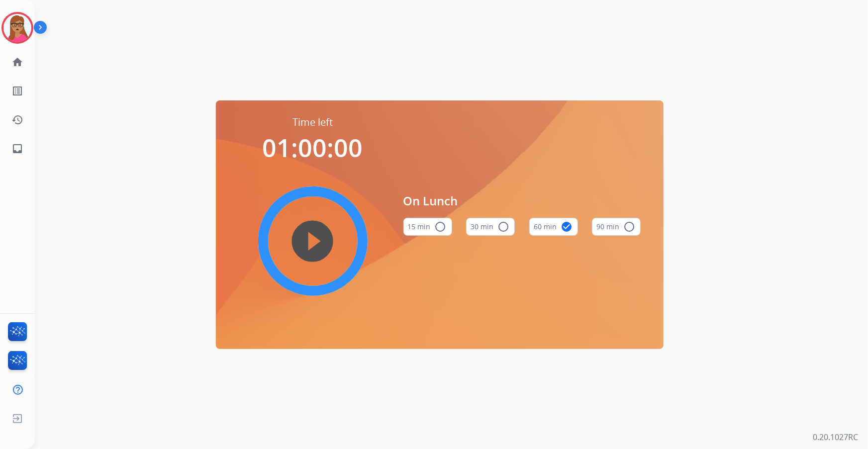  Describe the element at coordinates (616, 227) in the screenshot. I see `button: 90 min` at that location.